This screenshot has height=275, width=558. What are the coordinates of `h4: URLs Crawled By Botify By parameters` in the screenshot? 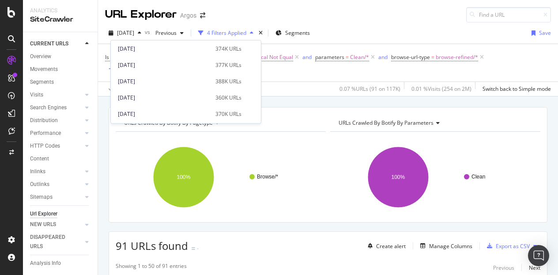 It's located at (434, 123).